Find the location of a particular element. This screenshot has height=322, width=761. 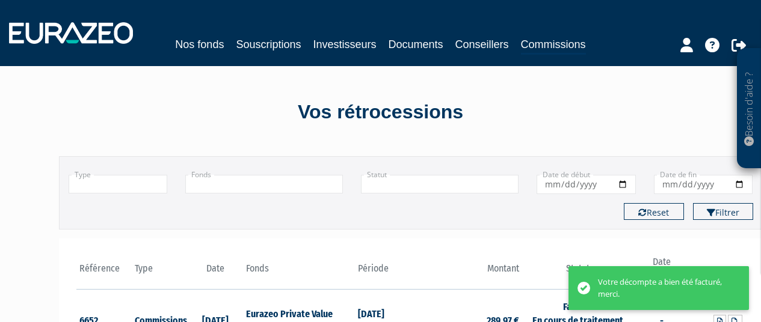

button: Filtrer is located at coordinates (723, 212).